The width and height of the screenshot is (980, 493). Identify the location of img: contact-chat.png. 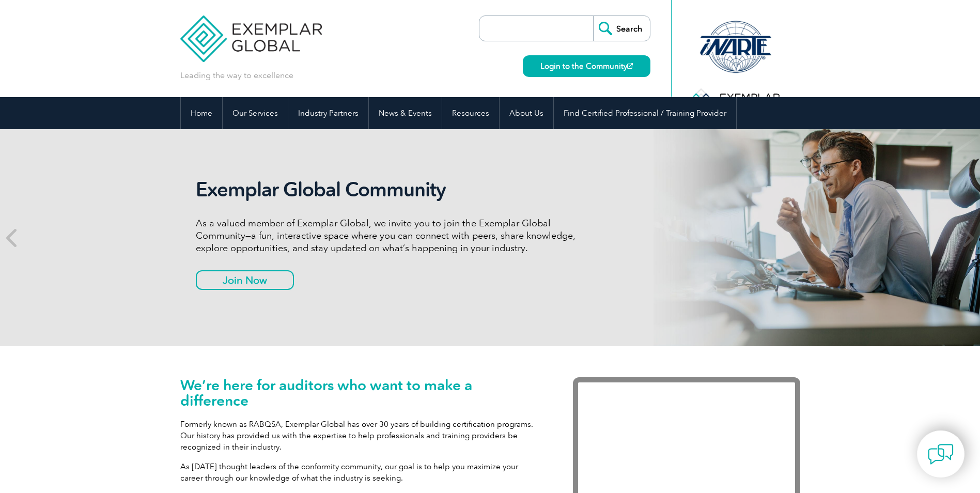
(941, 454).